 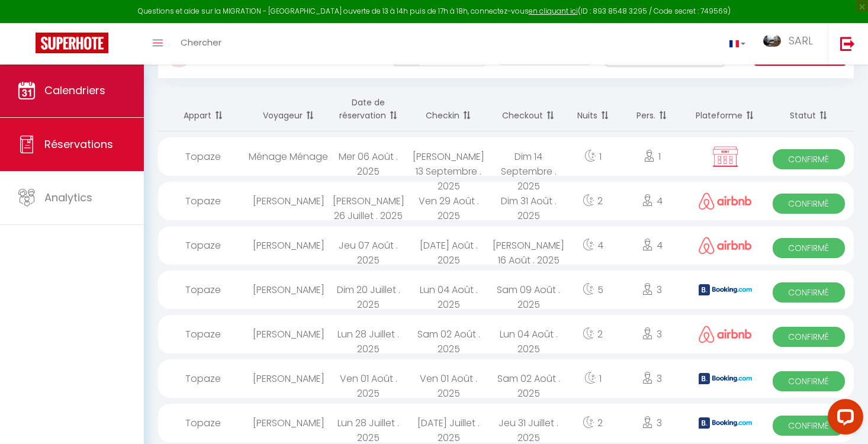 I want to click on th: Sort by people, so click(x=653, y=109).